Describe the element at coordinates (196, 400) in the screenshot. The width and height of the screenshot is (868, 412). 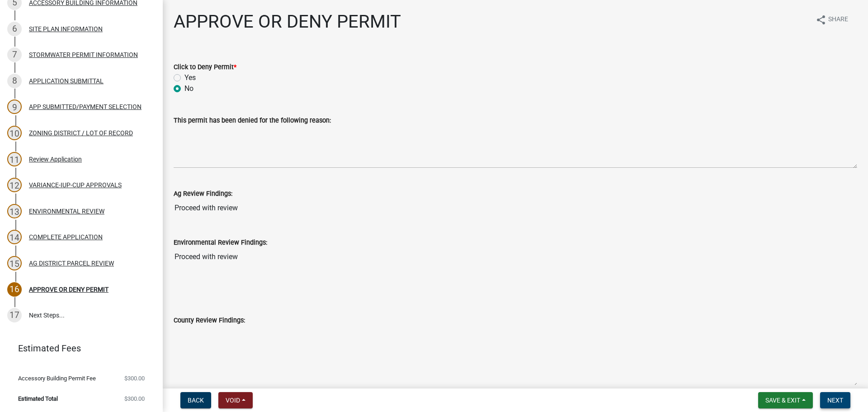
I see `span: Back` at that location.